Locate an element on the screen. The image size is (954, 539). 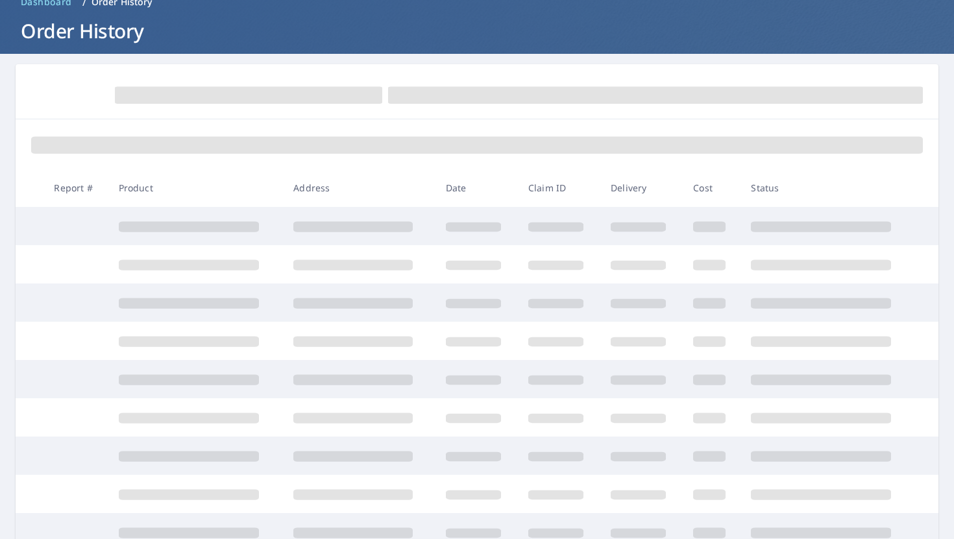
th: Status is located at coordinates (828, 188).